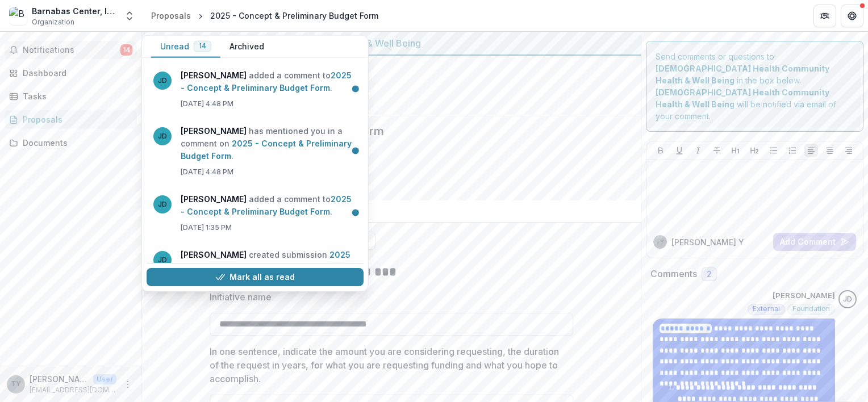 Image resolution: width=868 pixels, height=402 pixels. What do you see at coordinates (256, 278) in the screenshot?
I see `button: Mark all as read` at bounding box center [256, 278].